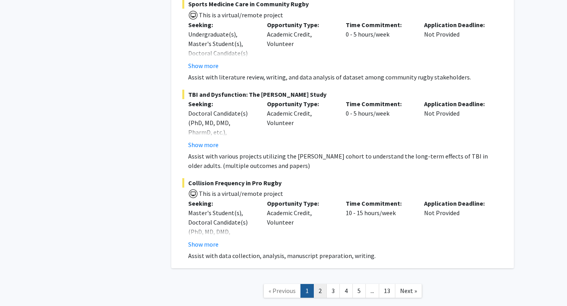 Image resolution: width=567 pixels, height=306 pixels. I want to click on a: 2, so click(320, 291).